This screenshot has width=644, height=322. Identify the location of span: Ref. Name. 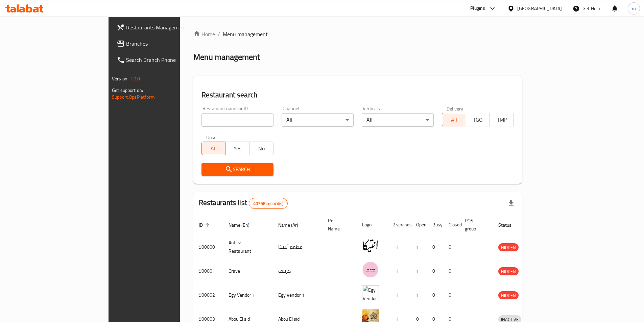
(339, 224).